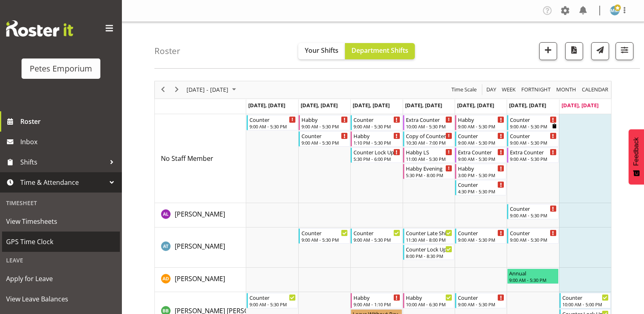  What do you see at coordinates (492, 89) in the screenshot?
I see `button: Timeline Day` at bounding box center [492, 89].